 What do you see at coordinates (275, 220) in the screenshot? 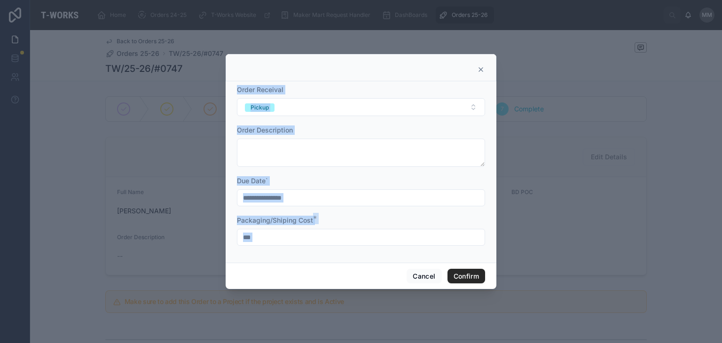
I see `span: Packaging/Shiping Cost` at bounding box center [275, 220].